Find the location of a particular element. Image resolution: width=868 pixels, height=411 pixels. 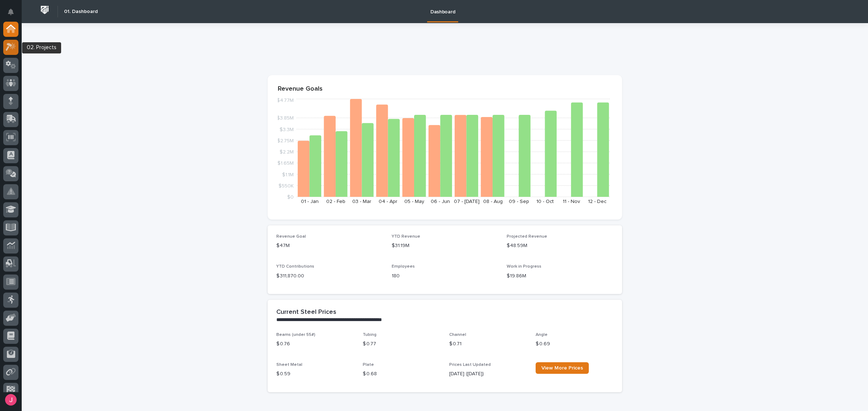

text: 01 - Jan is located at coordinates (309, 201).